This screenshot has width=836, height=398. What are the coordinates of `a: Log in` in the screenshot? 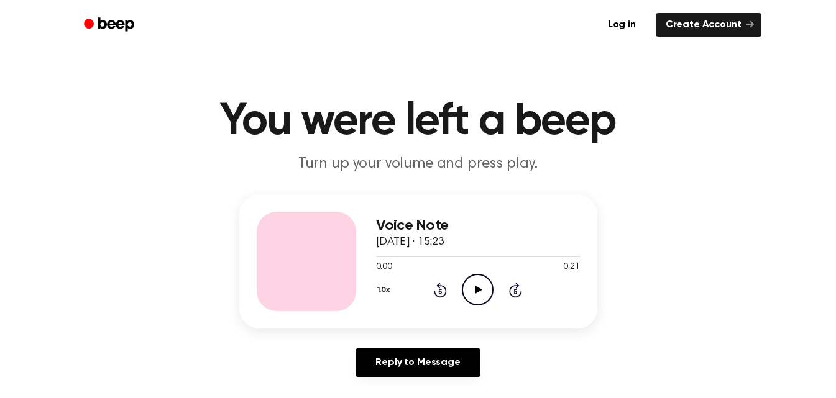 It's located at (621, 25).